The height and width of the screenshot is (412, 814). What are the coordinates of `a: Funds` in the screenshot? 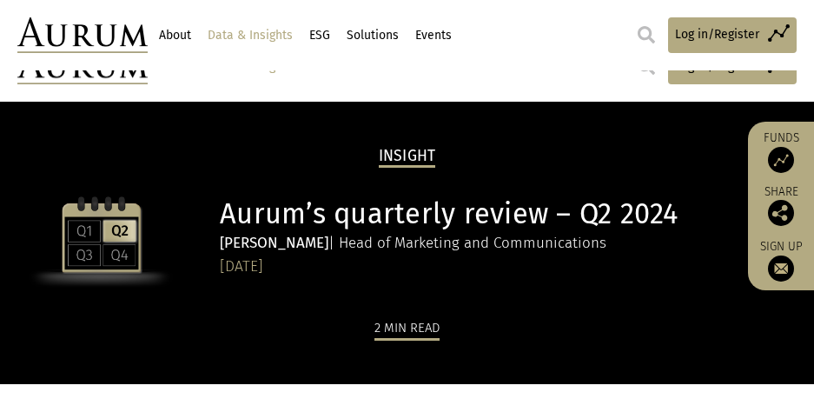 It's located at (781, 151).